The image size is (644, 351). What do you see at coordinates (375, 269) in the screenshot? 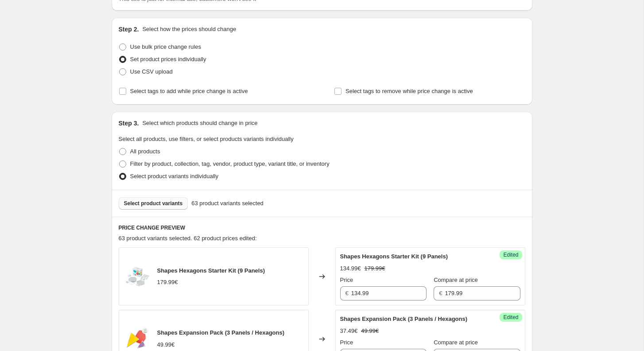
I see `strike: 179.99€` at bounding box center [375, 269].